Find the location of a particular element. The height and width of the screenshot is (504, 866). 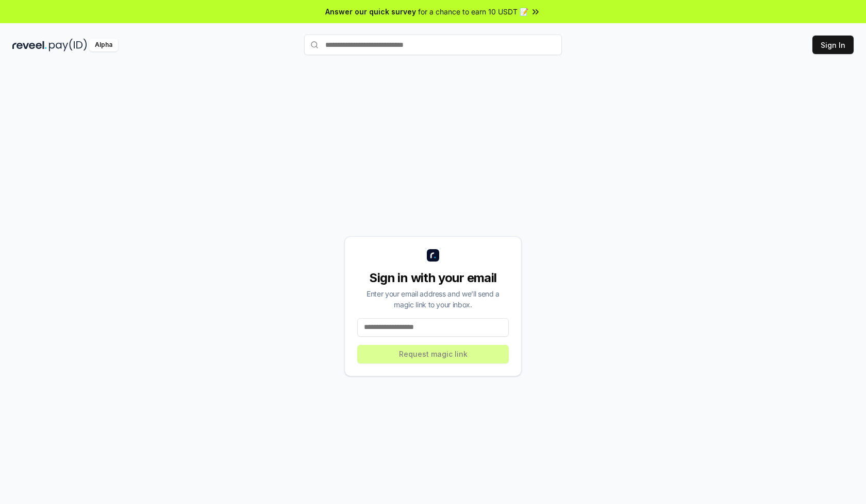

img: pay_id is located at coordinates (68, 45).